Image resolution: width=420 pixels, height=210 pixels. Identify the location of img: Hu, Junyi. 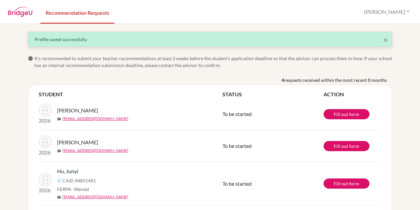
(45, 179).